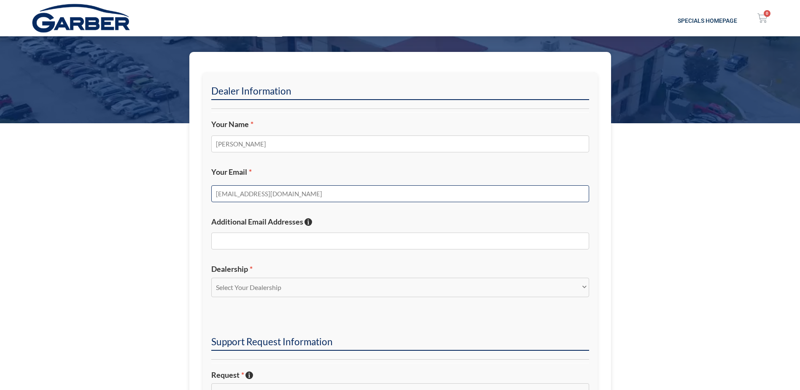  I want to click on label: Your Email, so click(400, 172).